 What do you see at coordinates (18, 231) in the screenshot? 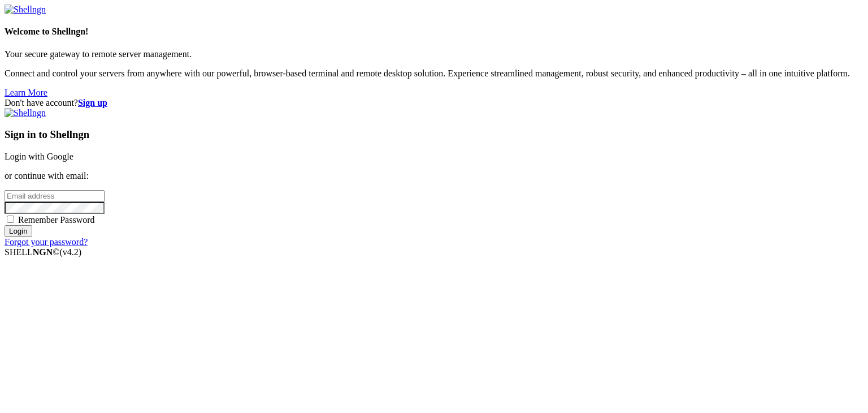
I see `input: Login` at bounding box center [18, 231].